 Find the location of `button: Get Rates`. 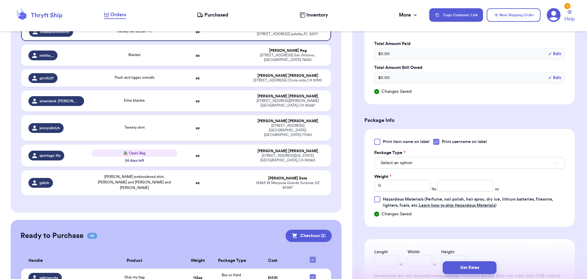

button: Get Rates is located at coordinates (470, 267).